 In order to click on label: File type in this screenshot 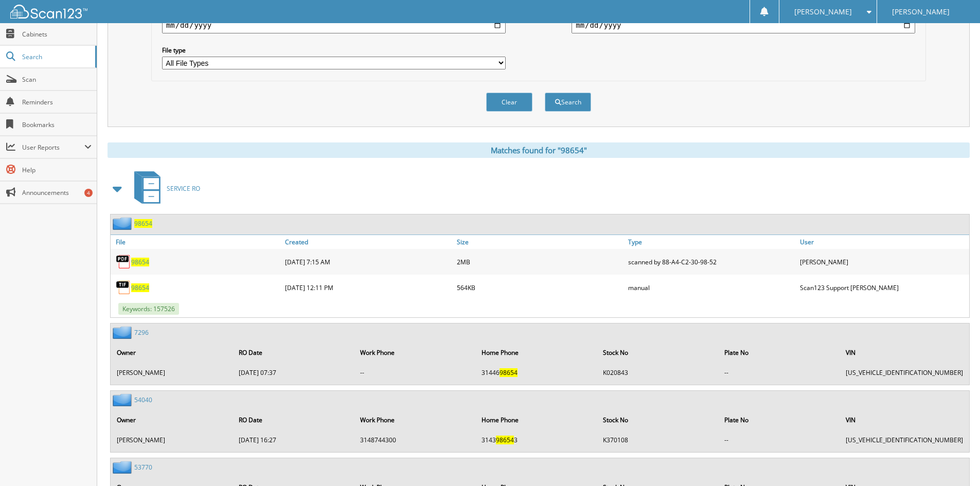, I will do `click(334, 50)`.